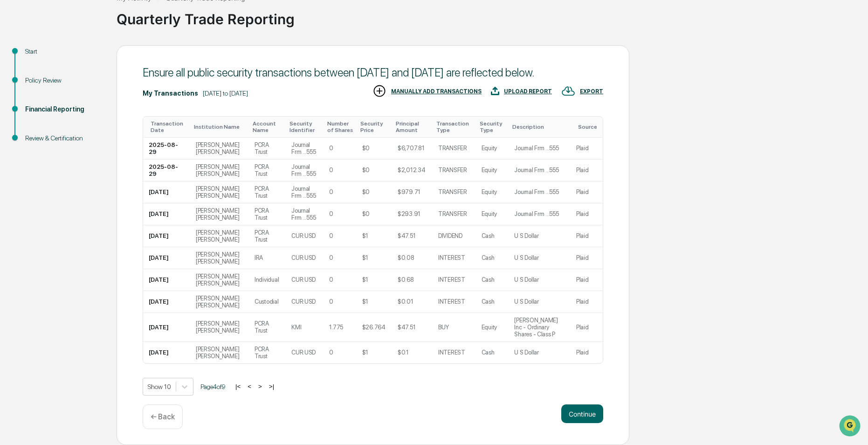  I want to click on div: $47.51, so click(407, 327).